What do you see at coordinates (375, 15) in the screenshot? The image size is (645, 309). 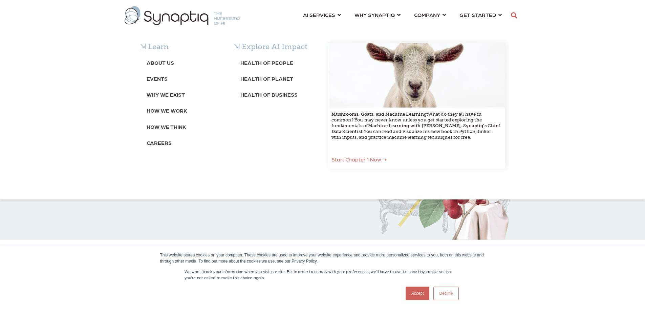 I see `span: WHY SYNAPTIQ` at bounding box center [375, 15].